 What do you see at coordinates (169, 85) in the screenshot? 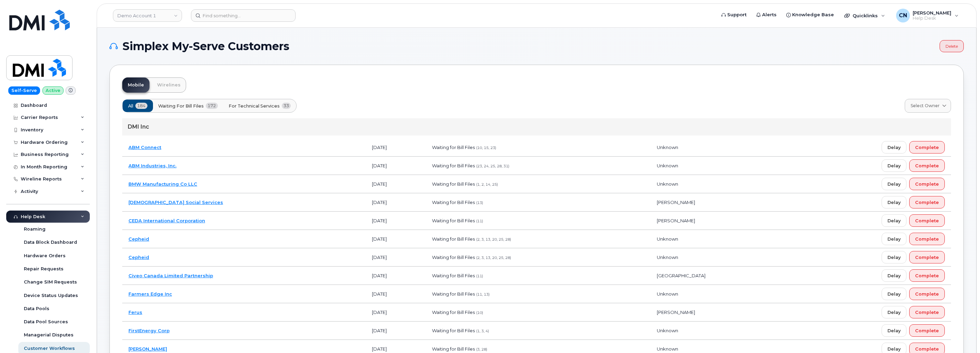
I see `a: Wirelines` at bounding box center [169, 85].